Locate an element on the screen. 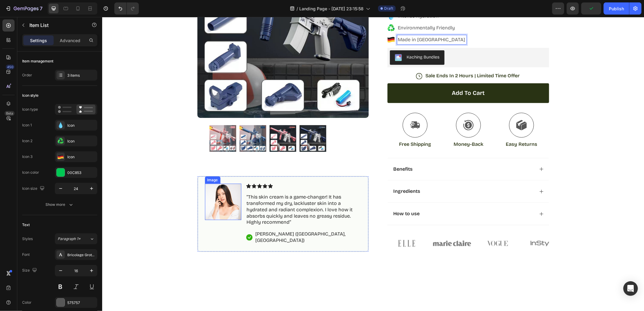 This screenshot has width=644, height=311. div: Icon 1 is located at coordinates (27, 125).